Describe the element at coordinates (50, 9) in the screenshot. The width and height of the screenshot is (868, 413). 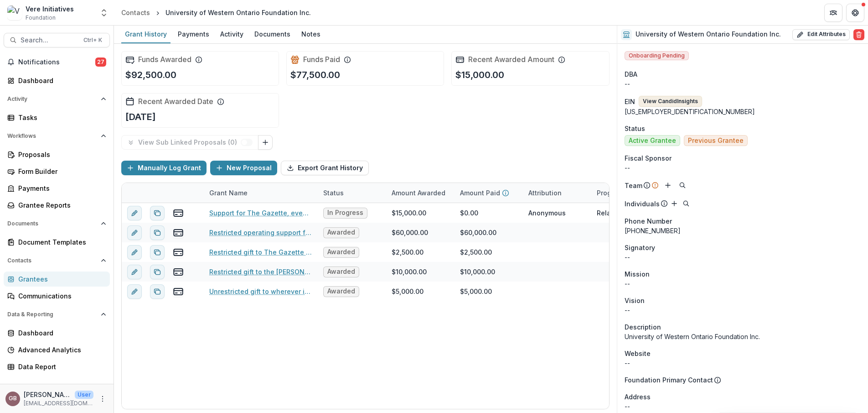
I see `div: Vere Initiatives` at that location.